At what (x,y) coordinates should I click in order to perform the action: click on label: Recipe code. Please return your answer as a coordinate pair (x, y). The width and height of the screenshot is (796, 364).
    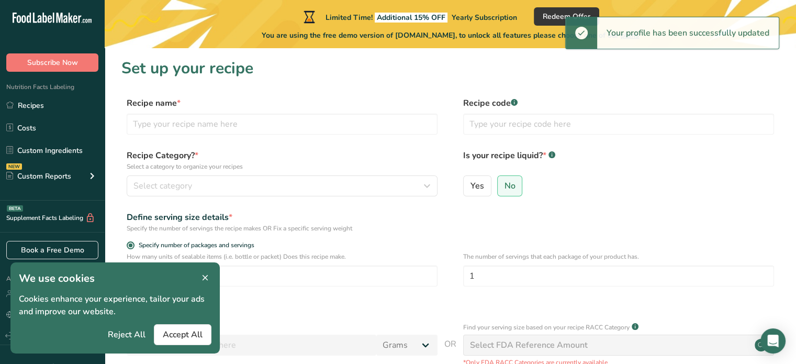
    Looking at the image, I should click on (619, 103).